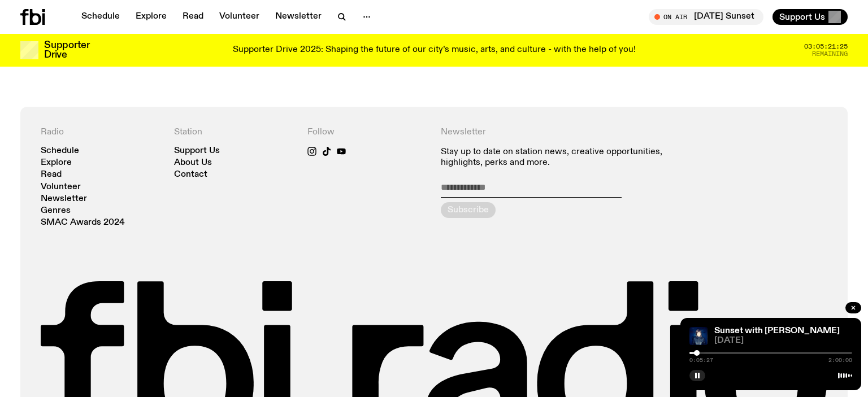 This screenshot has width=868, height=397. Describe the element at coordinates (468, 210) in the screenshot. I see `button: Subscribe` at that location.